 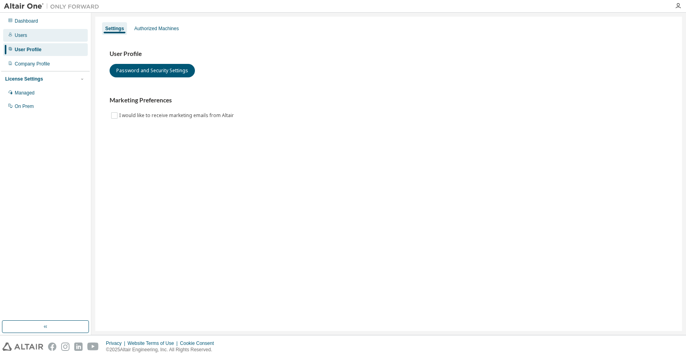 What do you see at coordinates (93, 346) in the screenshot?
I see `img: youtube.svg` at bounding box center [93, 346].